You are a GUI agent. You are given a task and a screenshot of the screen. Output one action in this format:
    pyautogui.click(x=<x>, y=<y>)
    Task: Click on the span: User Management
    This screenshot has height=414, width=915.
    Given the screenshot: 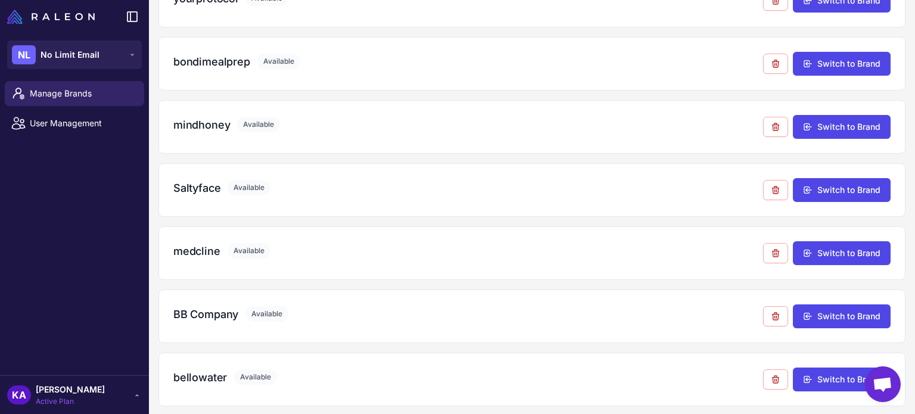 What is the action you would take?
    pyautogui.click(x=82, y=123)
    